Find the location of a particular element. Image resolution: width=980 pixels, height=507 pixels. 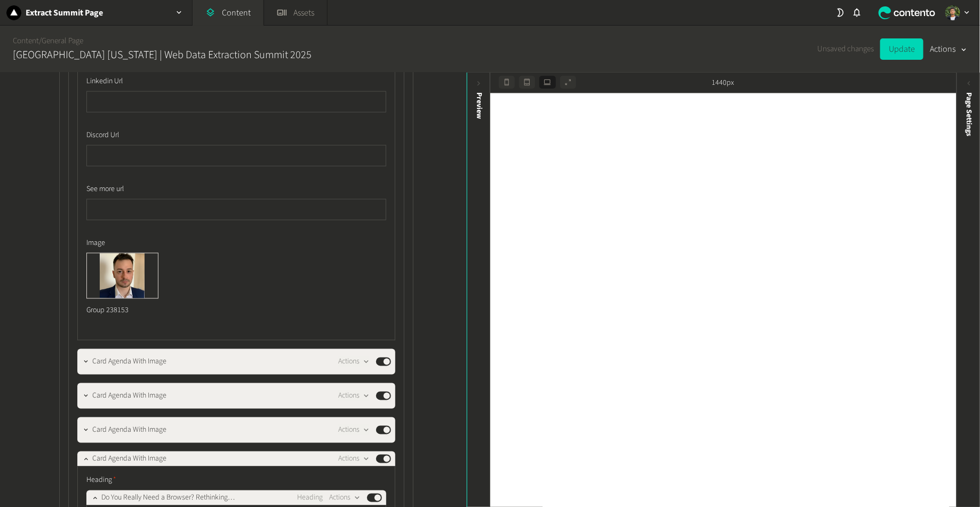

button: Update is located at coordinates (901, 49).